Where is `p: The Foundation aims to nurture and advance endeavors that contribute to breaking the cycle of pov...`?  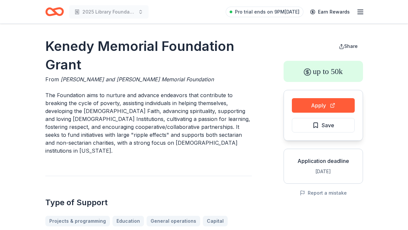
p: The Foundation aims to nurture and advance endeavors that contribute to breaking the cycle of pov... is located at coordinates (148, 123).